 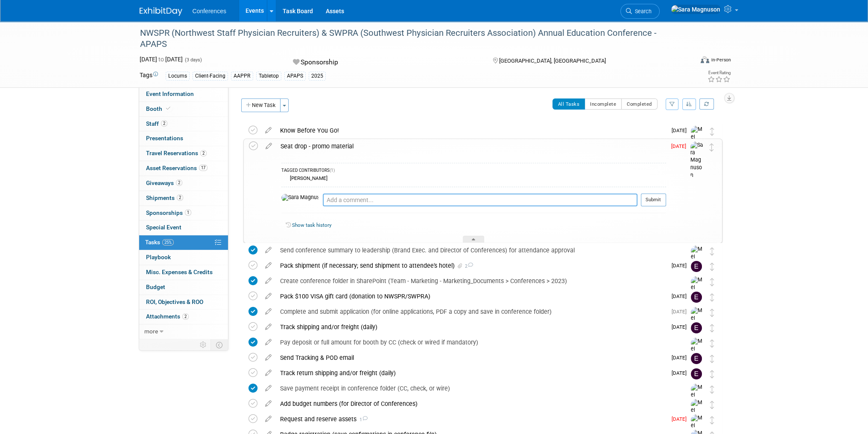 What do you see at coordinates (471, 358) in the screenshot?
I see `div: Send Tracking & POD email` at bounding box center [471, 358].